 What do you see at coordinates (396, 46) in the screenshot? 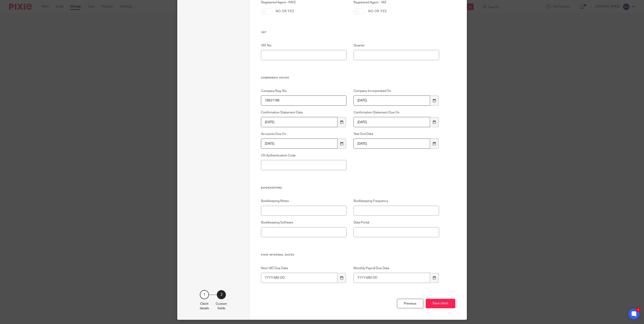
I see `label: Quarter` at bounding box center [396, 46].